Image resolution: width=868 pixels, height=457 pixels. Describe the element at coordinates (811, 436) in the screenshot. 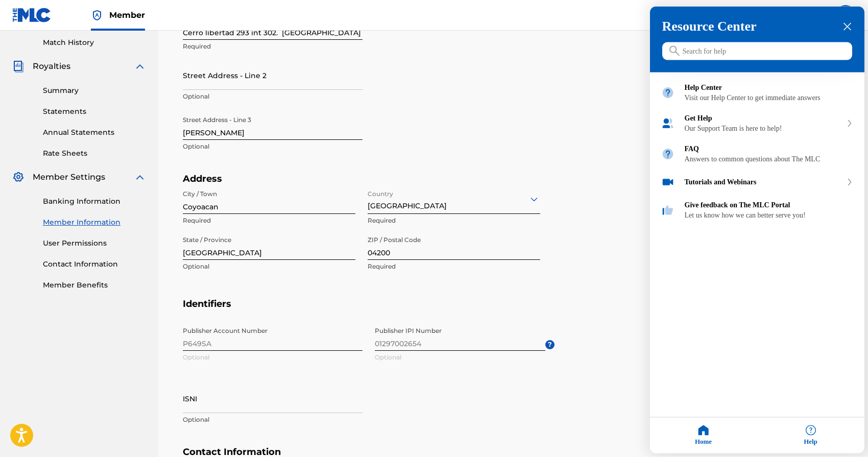

I see `div: Help` at that location.